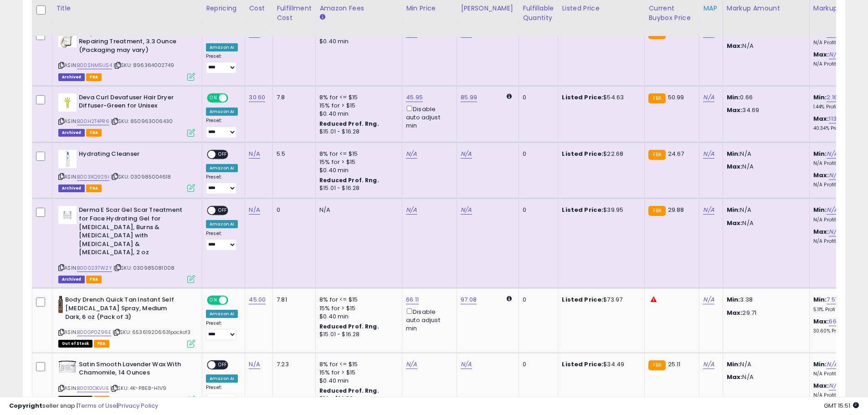  Describe the element at coordinates (676, 209) in the screenshot. I see `span: 29.88` at that location.